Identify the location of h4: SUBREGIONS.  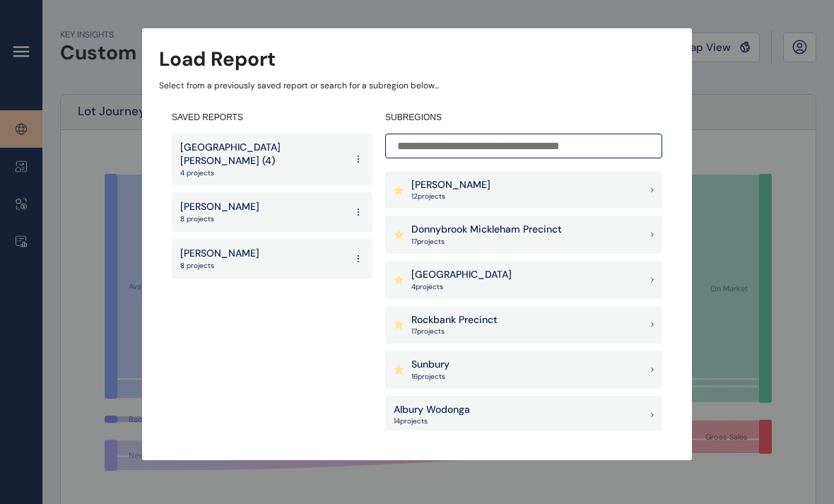
(524, 117).